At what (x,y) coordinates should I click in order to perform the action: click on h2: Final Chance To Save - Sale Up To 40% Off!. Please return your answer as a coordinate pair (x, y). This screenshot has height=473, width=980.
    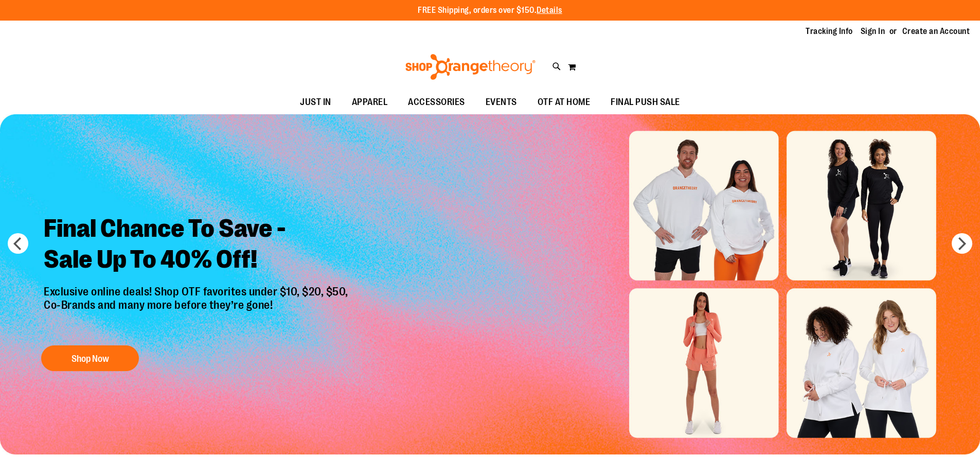
    Looking at the image, I should click on (197, 245).